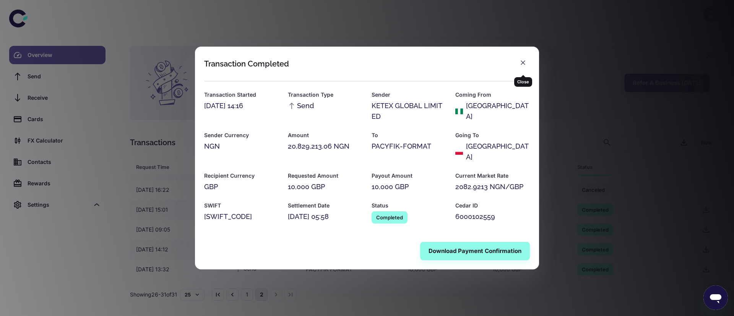 The image size is (734, 316). I want to click on h6: Current Market Rate, so click(493, 176).